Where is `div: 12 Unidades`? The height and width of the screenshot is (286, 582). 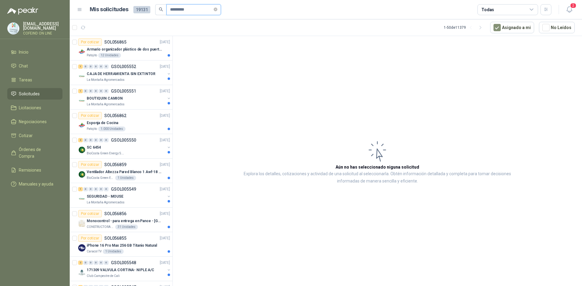 div: 12 Unidades is located at coordinates (109, 55).